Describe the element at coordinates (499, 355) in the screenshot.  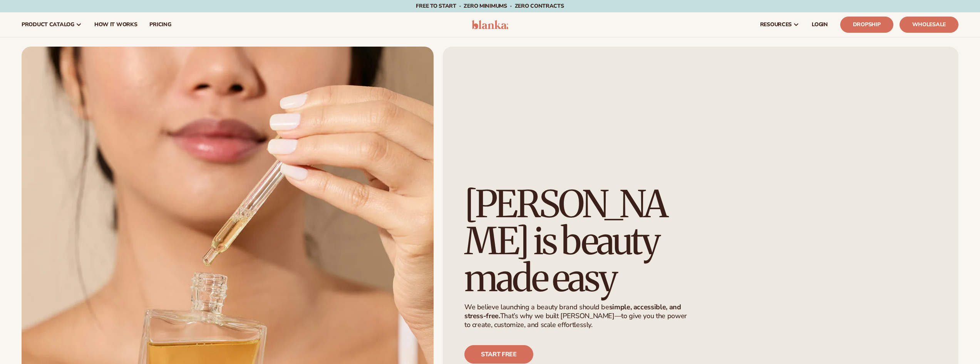
I see `a: Start free` at that location.